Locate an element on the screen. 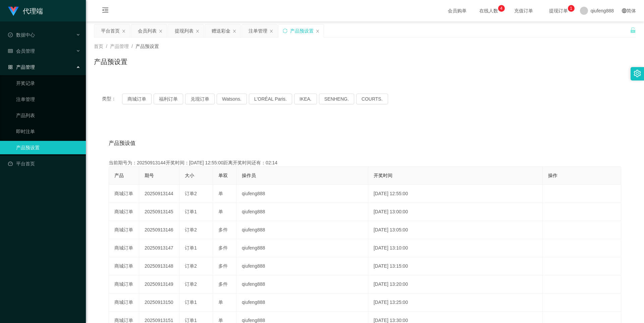  button: 商城订单 is located at coordinates (137, 99).